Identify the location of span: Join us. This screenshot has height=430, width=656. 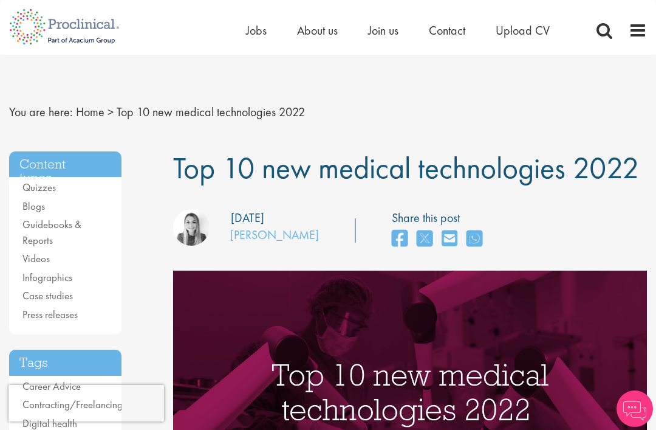
(383, 30).